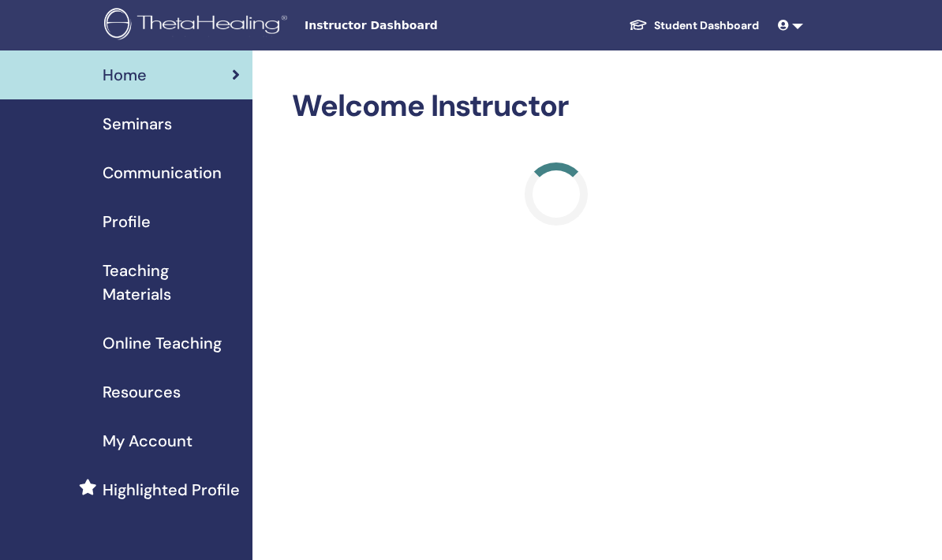 This screenshot has height=560, width=942. What do you see at coordinates (125, 75) in the screenshot?
I see `span: Home` at bounding box center [125, 75].